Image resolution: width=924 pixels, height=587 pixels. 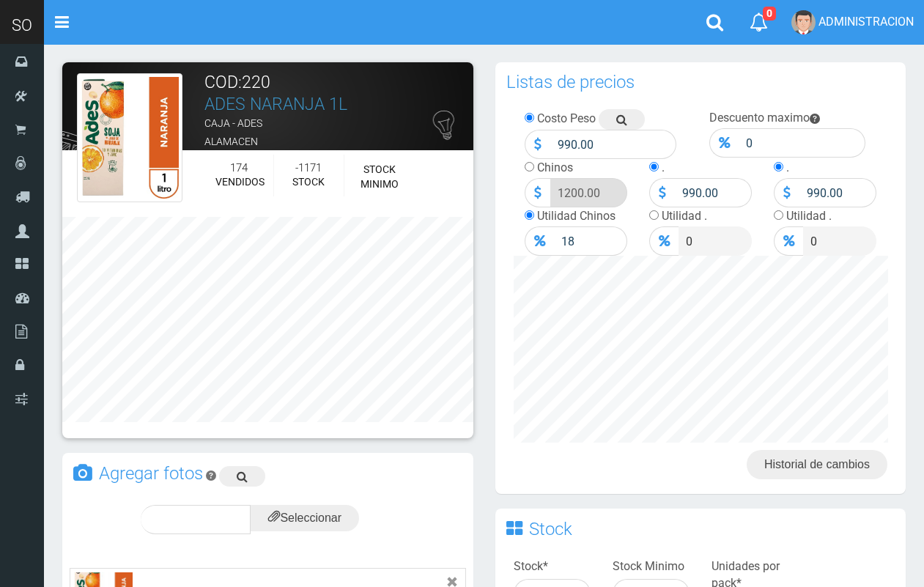 I want to click on a: ADES NARANJA 1L, so click(x=276, y=104).